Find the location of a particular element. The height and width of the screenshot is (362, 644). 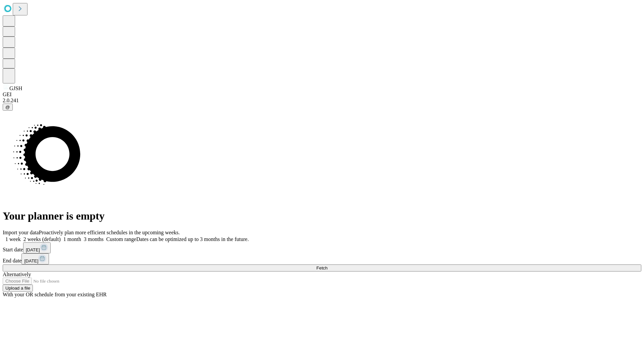

span: With your OR schedule from your existing EHR is located at coordinates (55, 294).